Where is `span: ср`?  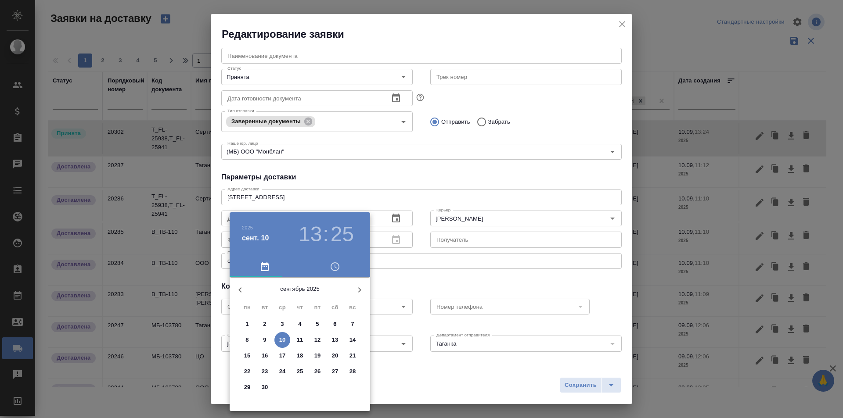
span: ср is located at coordinates (282, 308).